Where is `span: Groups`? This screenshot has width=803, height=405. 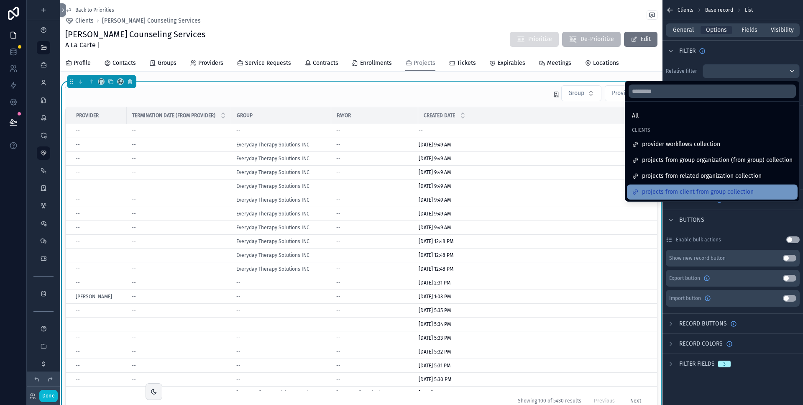 span: Groups is located at coordinates (167, 63).